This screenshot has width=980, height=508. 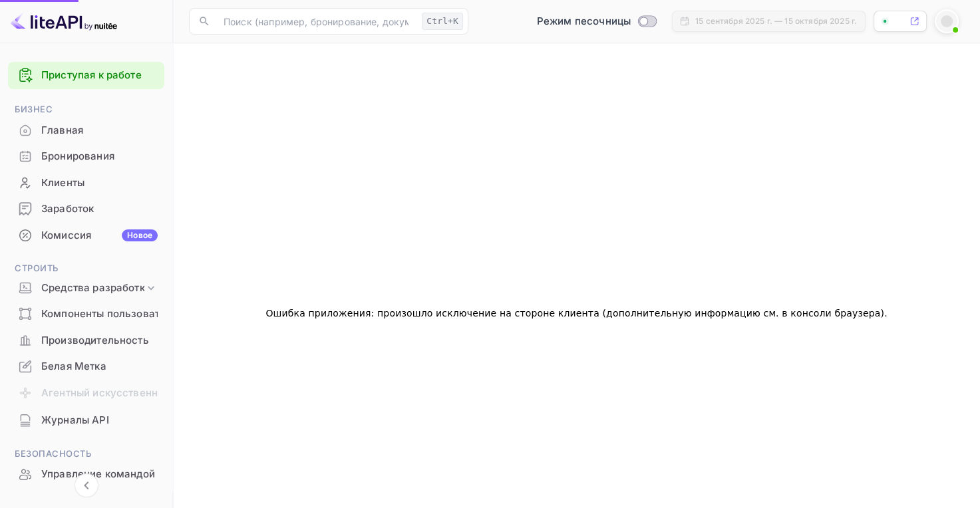 What do you see at coordinates (316, 22) in the screenshot?
I see `input: Поиск (например, бронирование, документация)` at bounding box center [316, 22].